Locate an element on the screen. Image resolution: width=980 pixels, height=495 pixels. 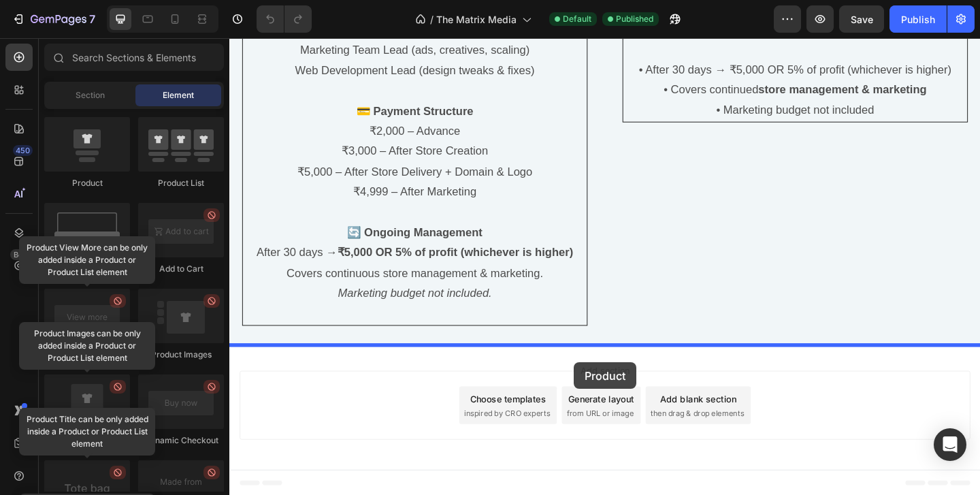
div: Dynamic Checkout is located at coordinates (181, 440).